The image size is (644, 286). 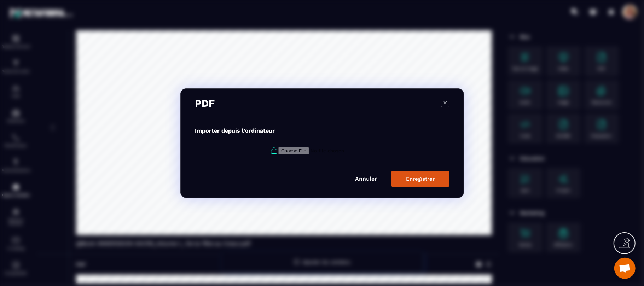 I want to click on button: Enregistrer, so click(x=420, y=179).